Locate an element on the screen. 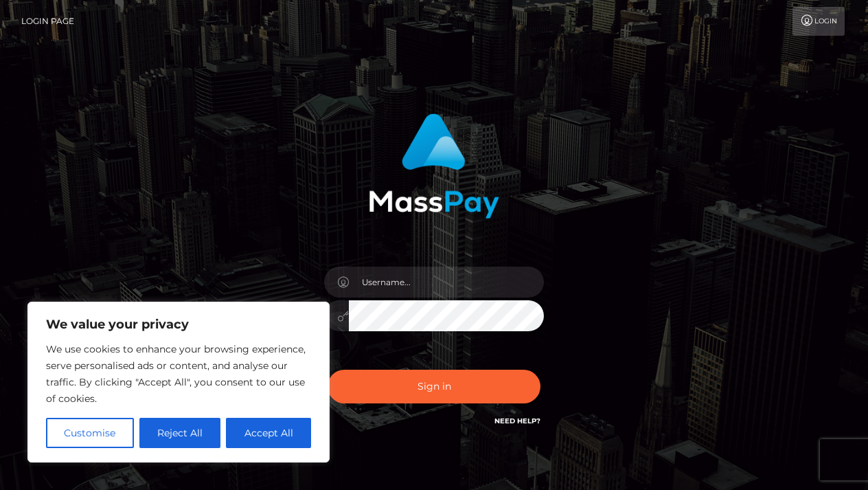 Image resolution: width=868 pixels, height=490 pixels. div: We value your privacy is located at coordinates (179, 382).